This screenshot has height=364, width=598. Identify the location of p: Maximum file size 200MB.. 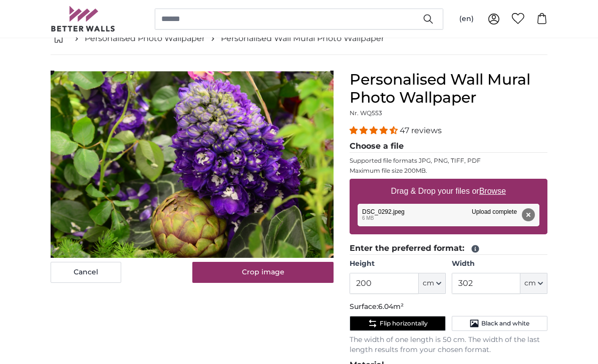
(449, 171).